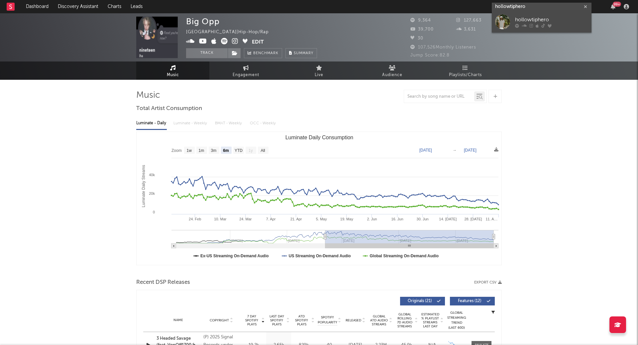  Describe the element at coordinates (321, 219) in the screenshot. I see `text: 5. May` at that location.